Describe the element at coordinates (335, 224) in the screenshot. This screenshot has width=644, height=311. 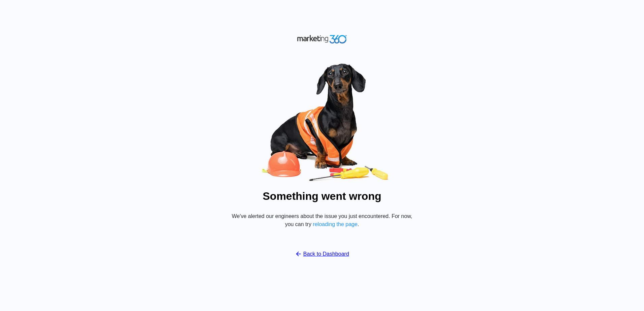
I see `button: reloading the page` at that location.